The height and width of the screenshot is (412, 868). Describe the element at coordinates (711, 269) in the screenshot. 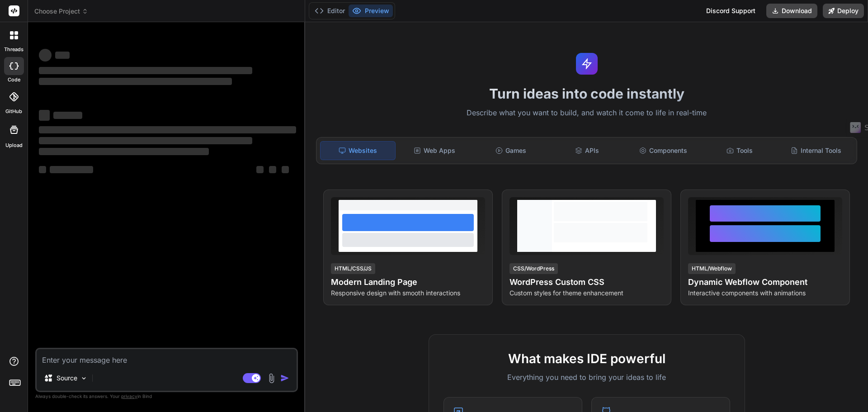

I see `div: HTML/Webflow` at that location.